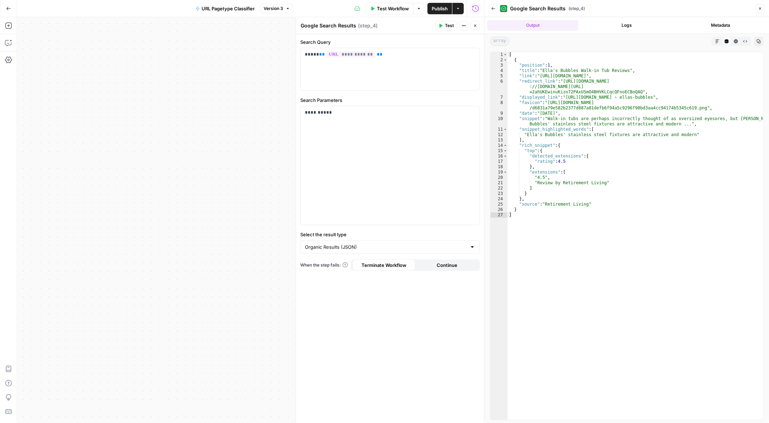 This screenshot has height=423, width=769. I want to click on div: 15, so click(499, 151).